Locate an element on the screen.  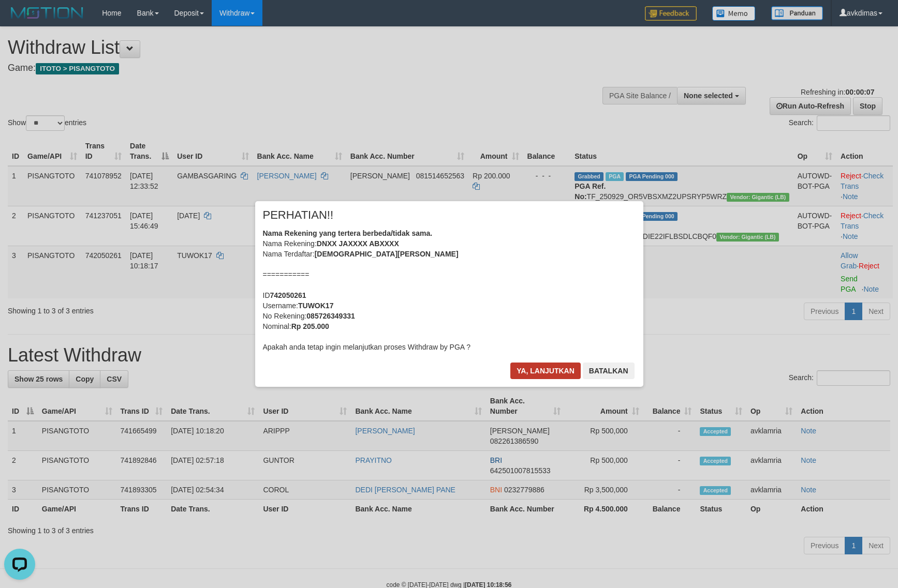
b: 085726349331 is located at coordinates (330, 316).